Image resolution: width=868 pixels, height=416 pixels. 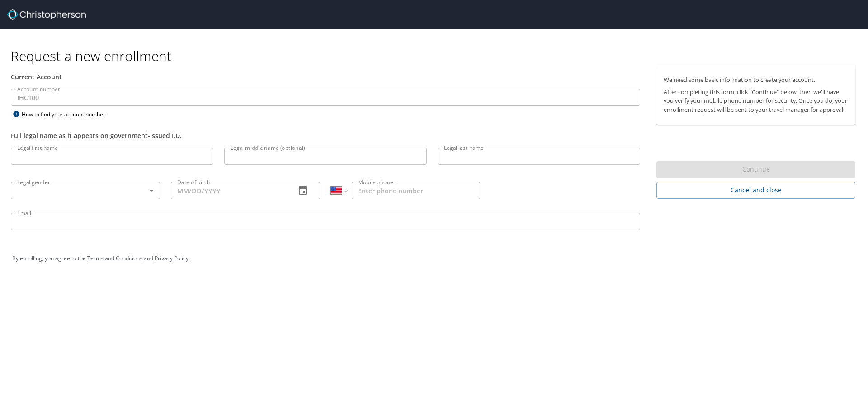 I want to click on div: Full legal name as it appears on government-issued I.D., so click(x=325, y=135).